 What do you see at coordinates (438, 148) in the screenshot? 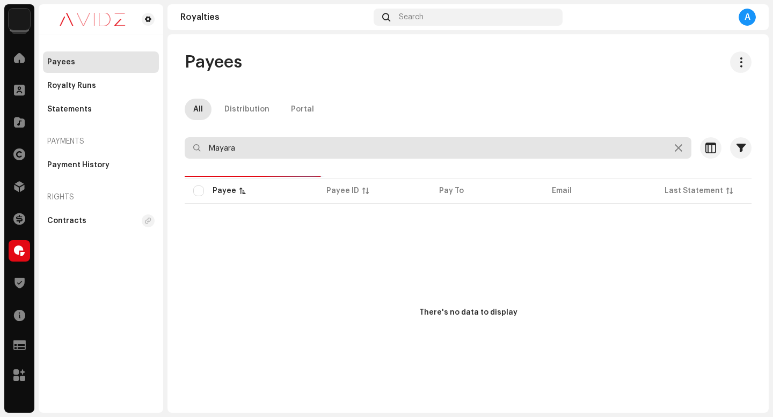
I see `input: Search` at bounding box center [438, 148].